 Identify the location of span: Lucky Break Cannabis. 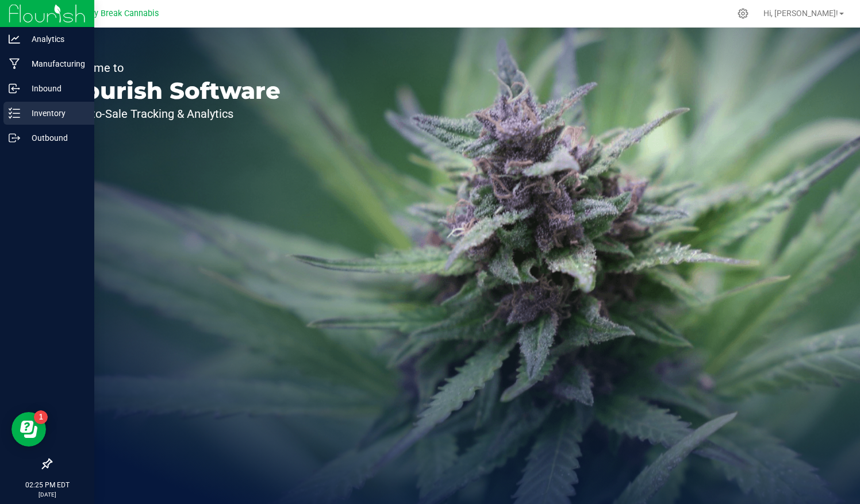
(117, 13).